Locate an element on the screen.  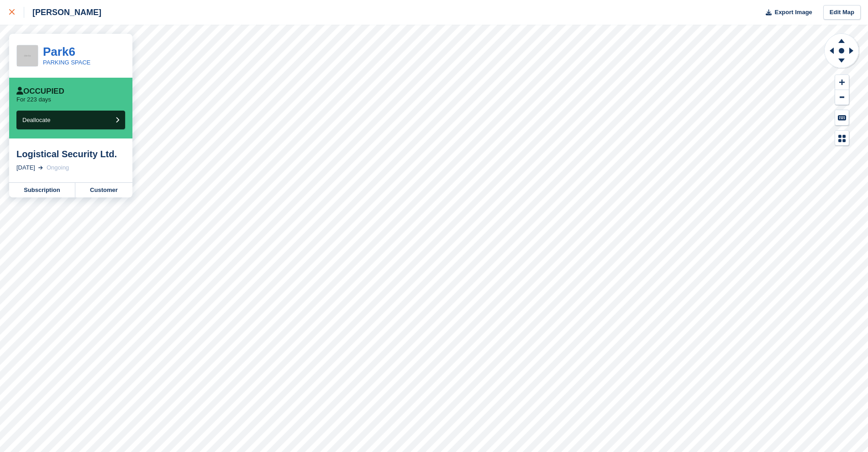
div: Logistical Security Ltd. is located at coordinates (71, 154).